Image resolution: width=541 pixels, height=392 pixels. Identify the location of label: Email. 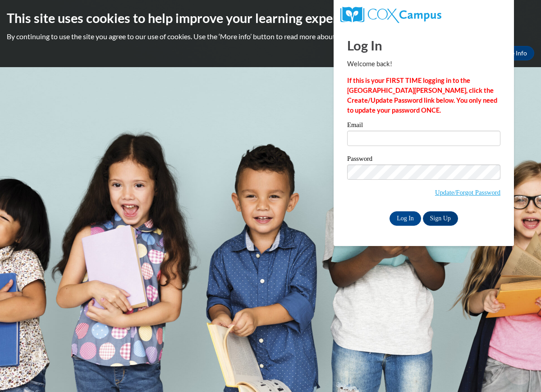
(424, 126).